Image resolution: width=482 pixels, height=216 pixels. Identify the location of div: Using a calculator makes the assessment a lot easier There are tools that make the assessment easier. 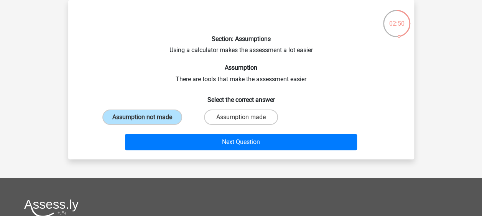
(241, 80).